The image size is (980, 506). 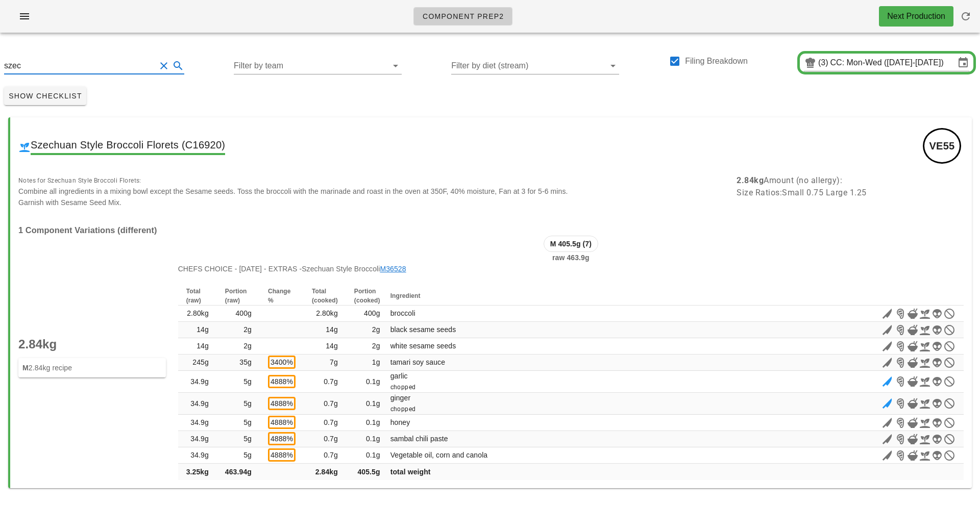 I want to click on span: Garnish with Sesame Seed Mix., so click(x=70, y=202).